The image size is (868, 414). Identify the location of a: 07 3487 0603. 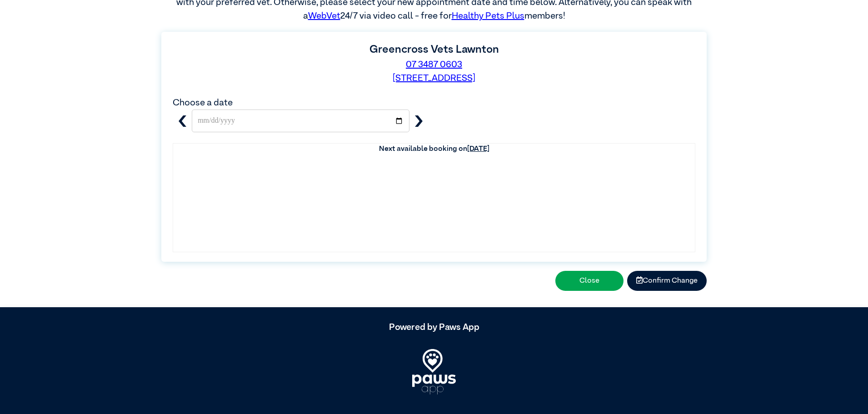
(434, 65).